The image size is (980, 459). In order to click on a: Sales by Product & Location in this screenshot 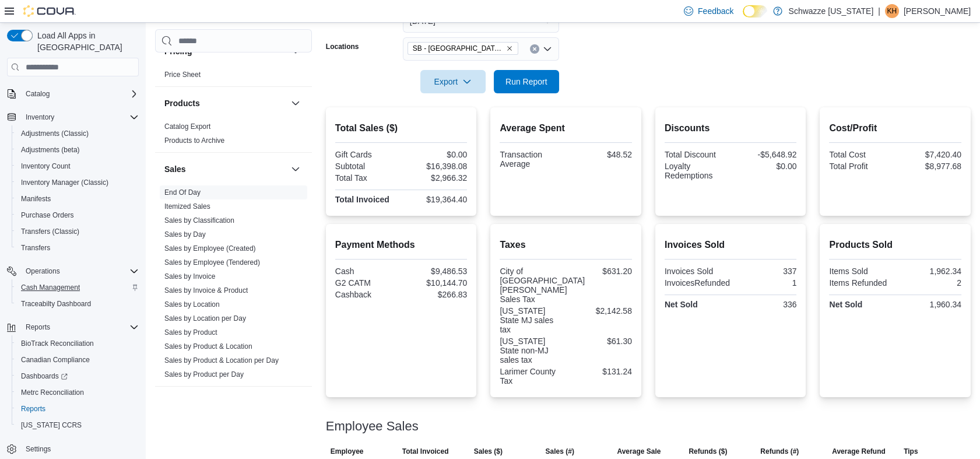, I will do `click(208, 346)`.